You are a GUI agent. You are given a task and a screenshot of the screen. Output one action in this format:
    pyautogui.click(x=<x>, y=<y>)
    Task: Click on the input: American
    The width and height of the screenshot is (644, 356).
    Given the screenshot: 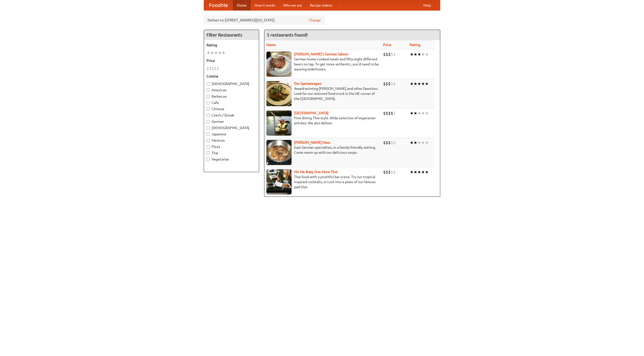 What is the action you would take?
    pyautogui.click(x=208, y=90)
    